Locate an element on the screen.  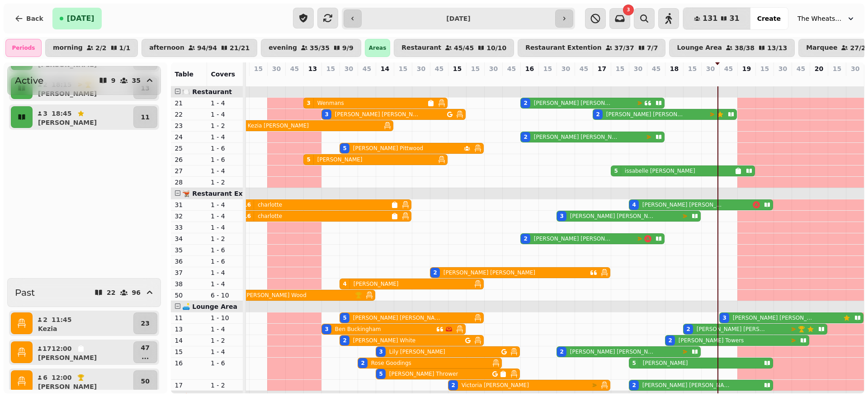
button: 13 is located at coordinates (145, 155).